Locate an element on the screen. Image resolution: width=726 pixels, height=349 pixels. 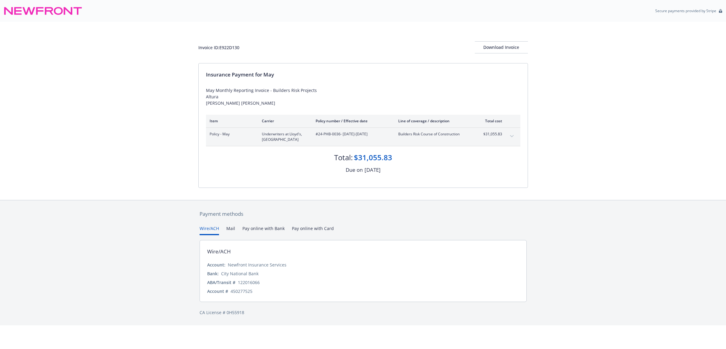
button: Pay online with Bank is located at coordinates (263, 230).